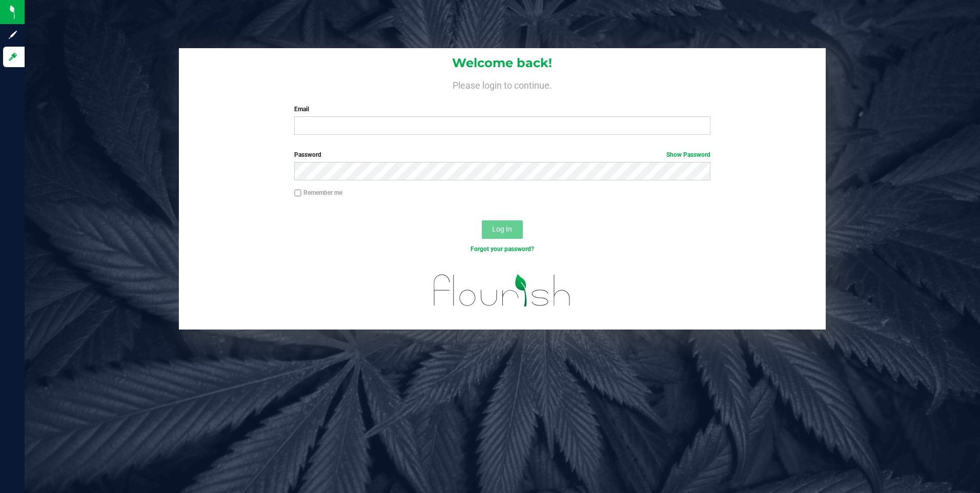  Describe the element at coordinates (502, 84) in the screenshot. I see `h4: Please login to continue.` at that location.